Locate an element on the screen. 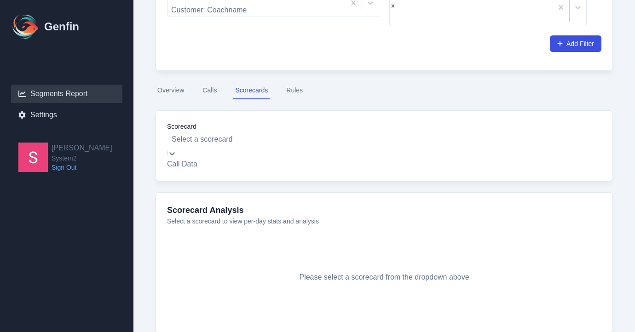 Image resolution: width=635 pixels, height=332 pixels. button: Calls is located at coordinates (209, 91).